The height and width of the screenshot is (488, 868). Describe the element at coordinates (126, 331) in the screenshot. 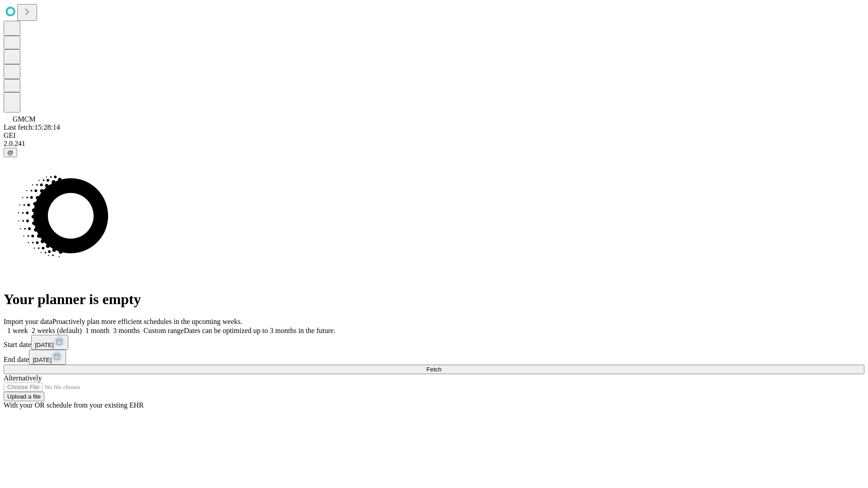

I see `span: 3 months` at that location.